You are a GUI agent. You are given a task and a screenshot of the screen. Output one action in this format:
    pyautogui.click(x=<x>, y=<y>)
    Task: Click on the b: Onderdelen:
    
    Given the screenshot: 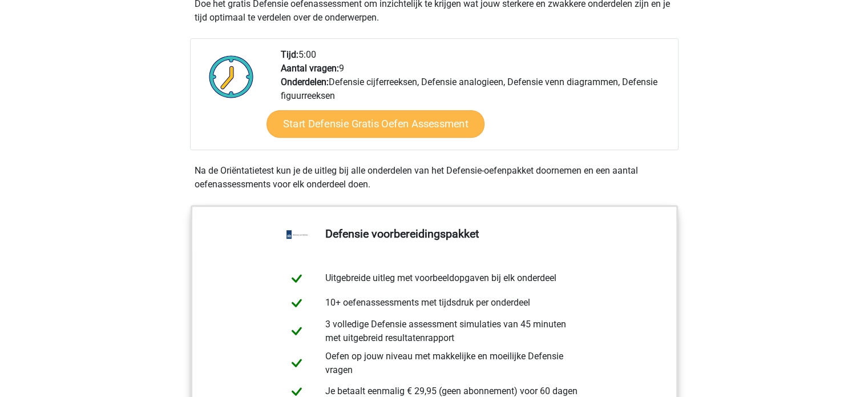 What is the action you would take?
    pyautogui.click(x=305, y=82)
    